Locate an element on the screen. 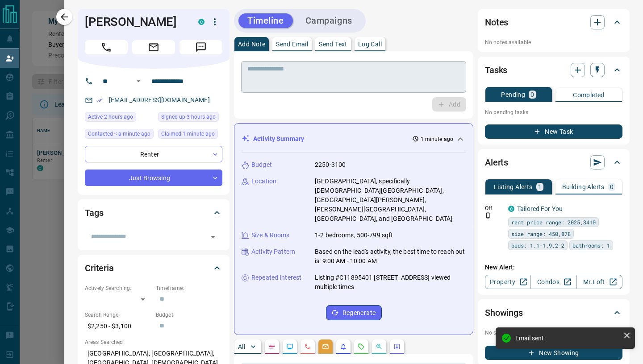  svg: Calls is located at coordinates (308, 347).